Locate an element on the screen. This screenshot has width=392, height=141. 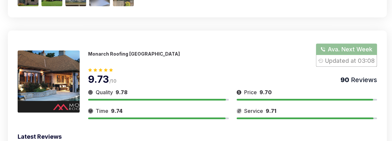
span: 9.71 is located at coordinates (271, 111).